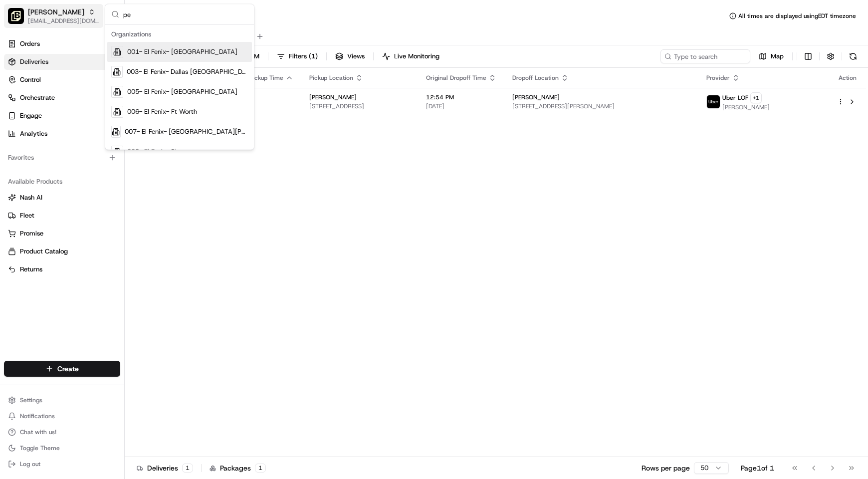 The image size is (868, 479). I want to click on a: Returns, so click(62, 270).